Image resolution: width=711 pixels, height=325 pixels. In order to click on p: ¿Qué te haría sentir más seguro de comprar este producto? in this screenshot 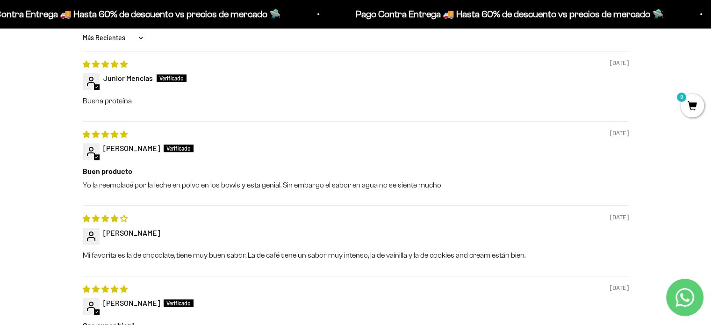, I will do `click(102, 26)`.